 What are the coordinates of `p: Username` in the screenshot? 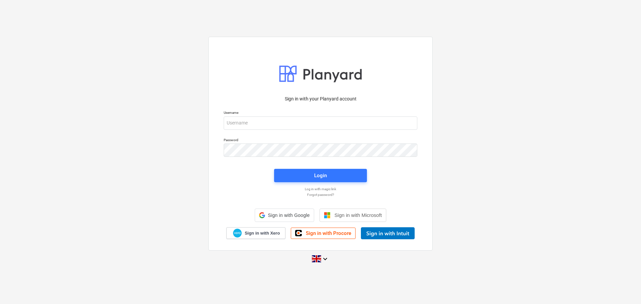 It's located at (321, 113).